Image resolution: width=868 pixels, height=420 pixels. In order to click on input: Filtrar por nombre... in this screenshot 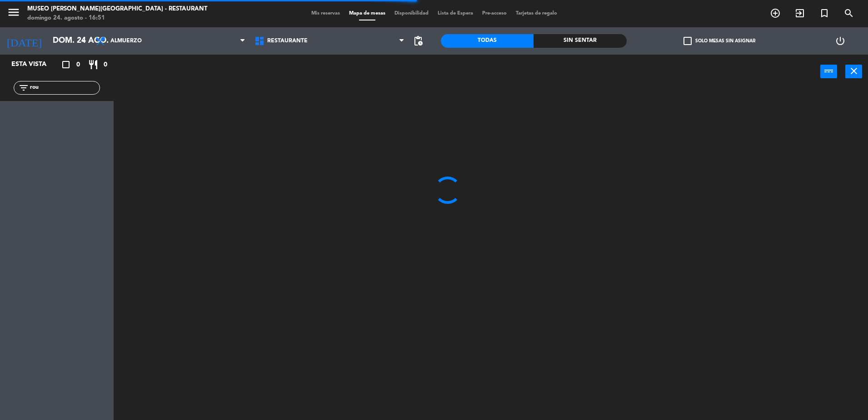, I will do `click(64, 88)`.